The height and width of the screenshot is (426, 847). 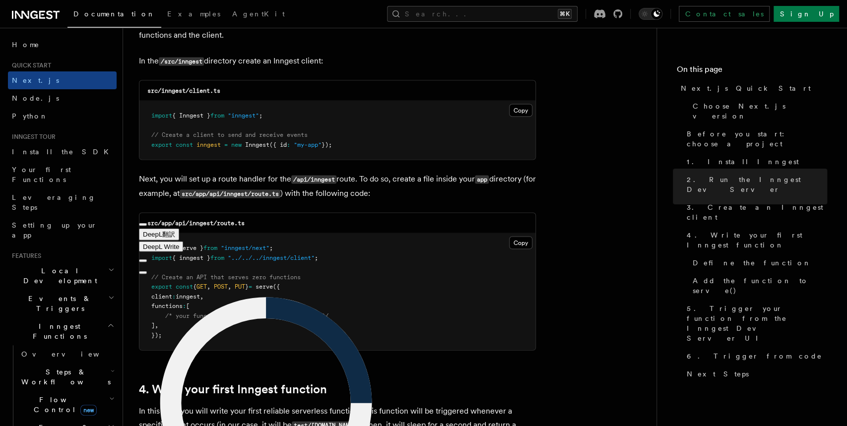 What do you see at coordinates (35, 80) in the screenshot?
I see `span: Next.js` at bounding box center [35, 80].